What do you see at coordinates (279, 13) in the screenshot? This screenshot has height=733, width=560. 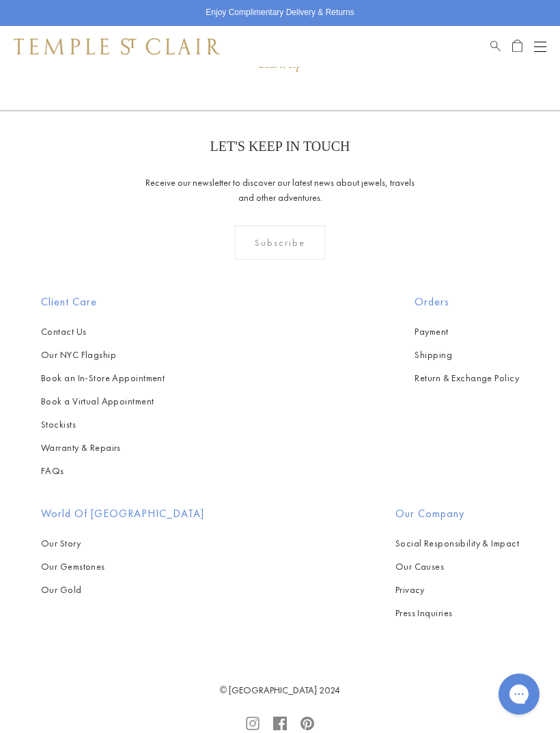 I see `p: Enjoy Complimentary Delivery & Returns` at bounding box center [279, 13].